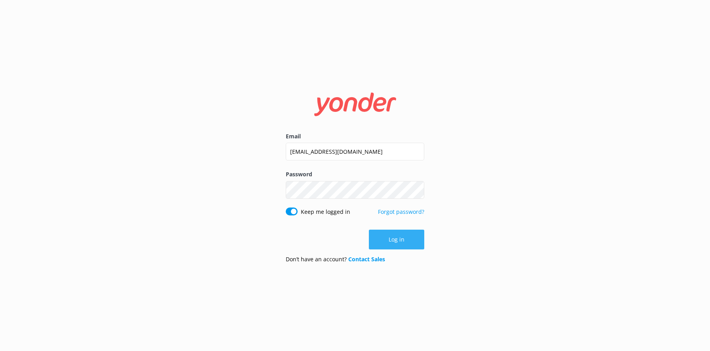 Image resolution: width=710 pixels, height=351 pixels. I want to click on a: Forgot password?, so click(401, 212).